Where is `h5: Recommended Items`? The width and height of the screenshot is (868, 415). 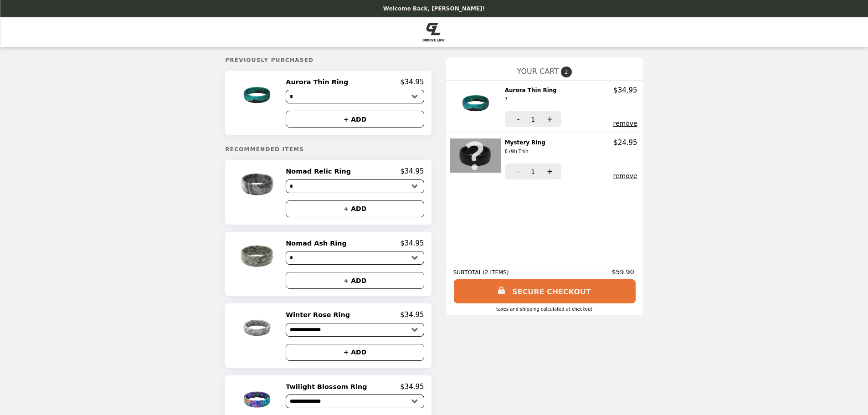 h5: Recommended Items is located at coordinates (328, 150).